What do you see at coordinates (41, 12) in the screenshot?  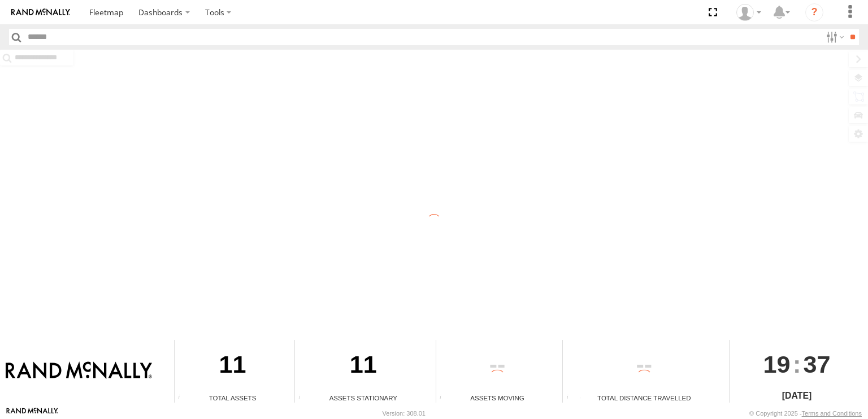 I see `img: rand-logo.svg` at bounding box center [41, 12].